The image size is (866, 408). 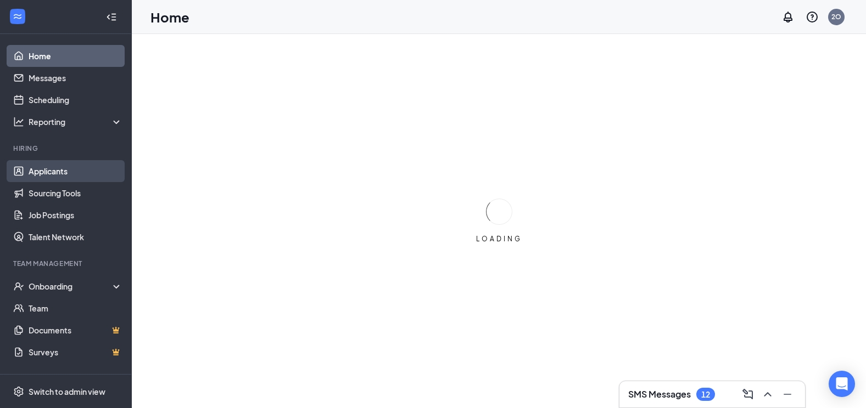 What do you see at coordinates (659, 395) in the screenshot?
I see `h3: SMS Messages` at bounding box center [659, 395].